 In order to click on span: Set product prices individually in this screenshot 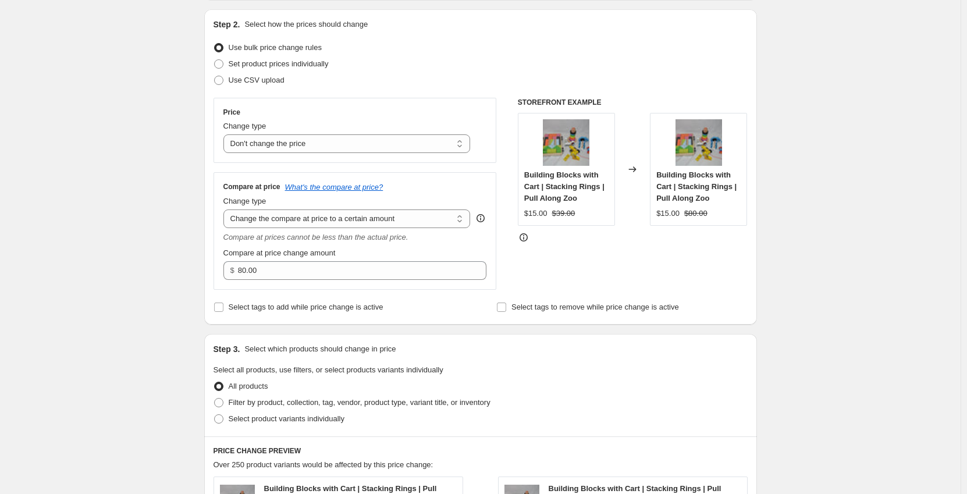, I will do `click(279, 63)`.